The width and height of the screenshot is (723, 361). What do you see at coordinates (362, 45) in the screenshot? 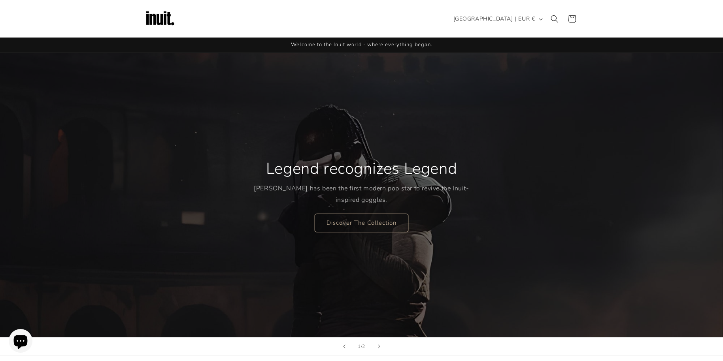
I see `div: Announcement` at bounding box center [362, 45].